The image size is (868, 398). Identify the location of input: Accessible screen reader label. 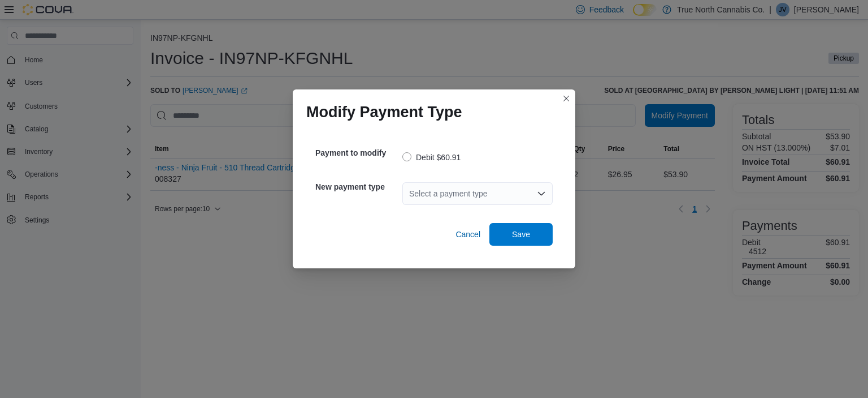
(410, 193).